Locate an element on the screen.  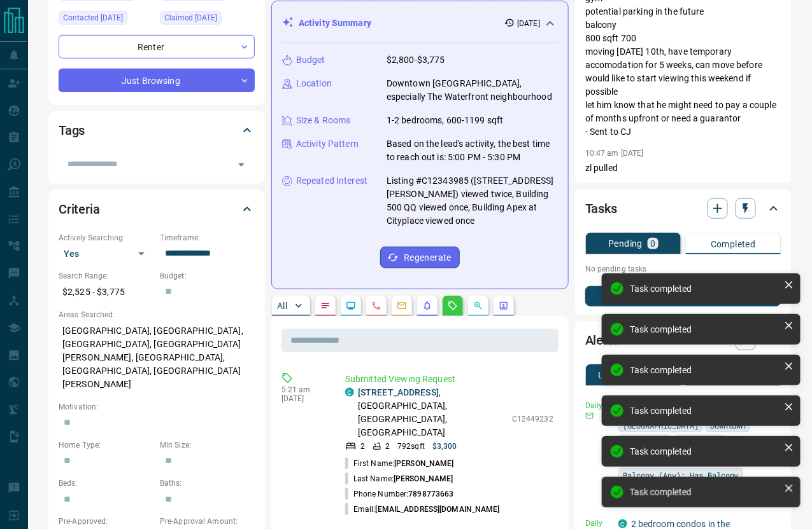
p: Activity Summary is located at coordinates (335, 23).